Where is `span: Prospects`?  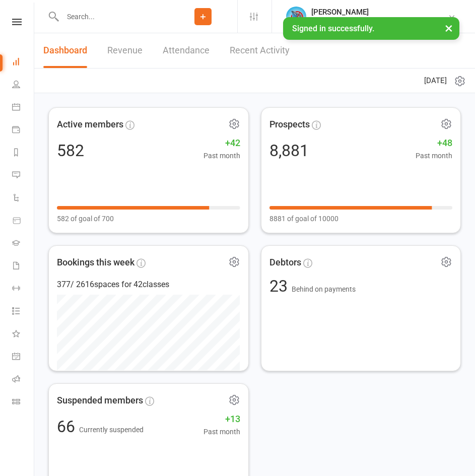
span: Prospects is located at coordinates (290, 124).